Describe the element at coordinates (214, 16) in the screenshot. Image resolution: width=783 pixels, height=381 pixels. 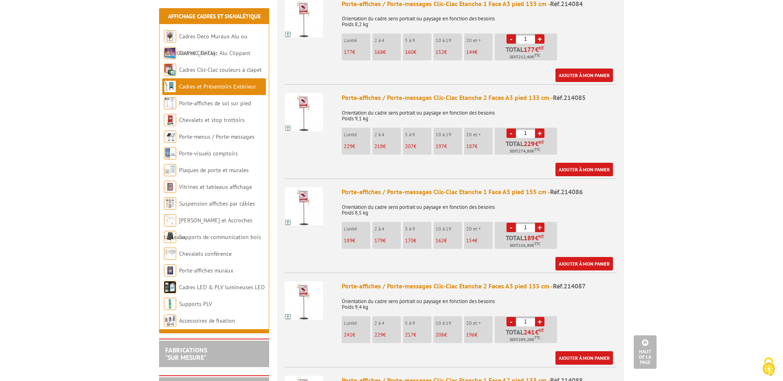
I see `a: Affichage Cadres et Signalétique` at that location.